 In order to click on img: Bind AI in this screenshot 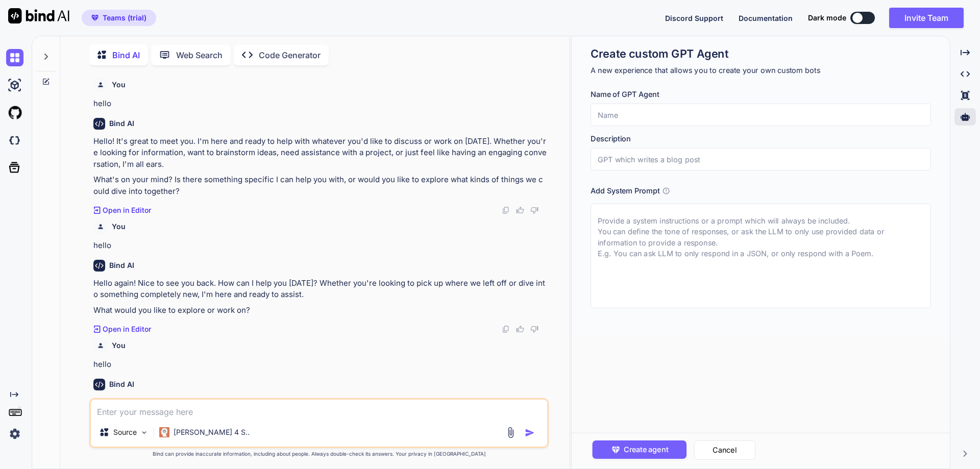, I will do `click(39, 16)`.